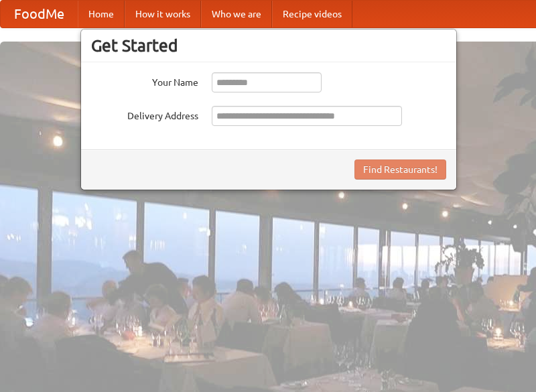 The height and width of the screenshot is (392, 536). Describe the element at coordinates (145, 114) in the screenshot. I see `label: Delivery Address` at that location.